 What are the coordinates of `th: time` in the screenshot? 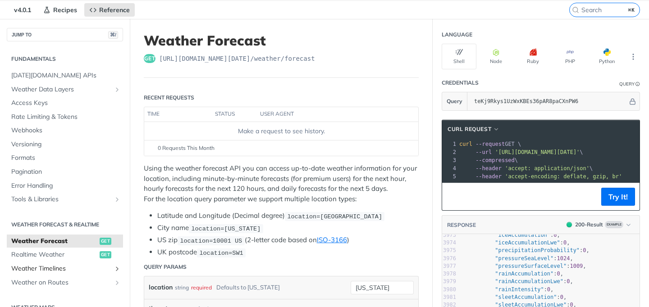 It's located at (178, 115).